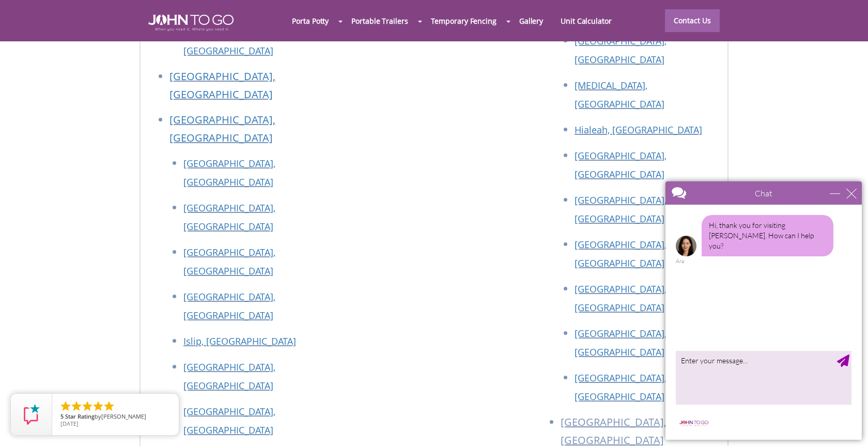 The image size is (868, 446). I want to click on img: JOHN to go, so click(191, 23).